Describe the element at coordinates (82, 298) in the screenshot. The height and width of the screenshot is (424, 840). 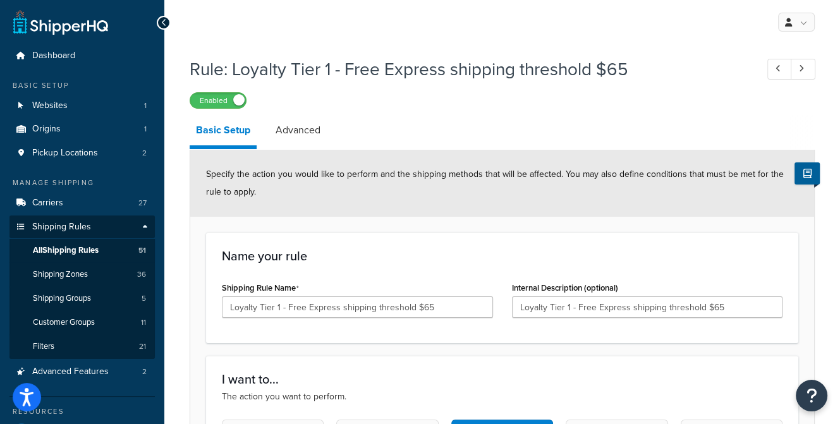
I see `a: Shipping Groups5` at that location.